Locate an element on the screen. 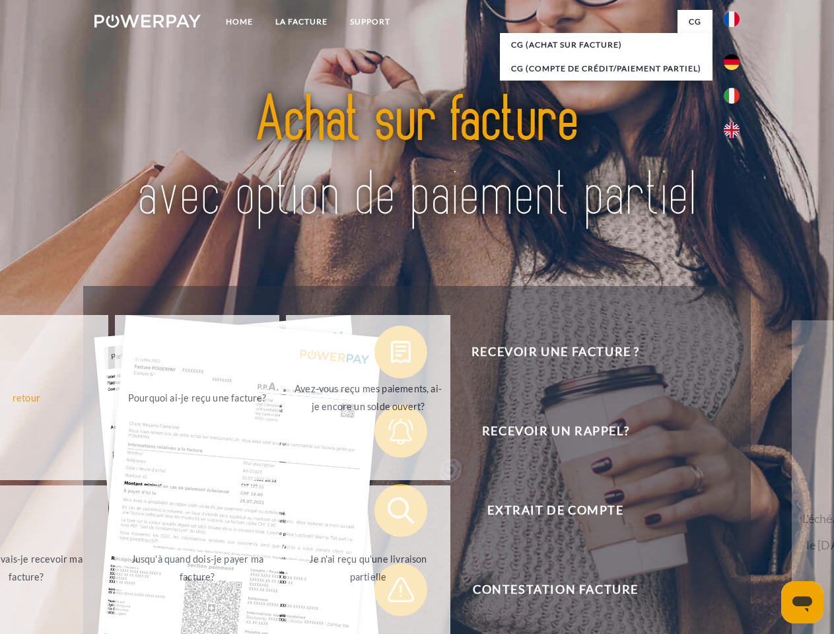 The height and width of the screenshot is (634, 834). a: LA FACTURE is located at coordinates (301, 22).